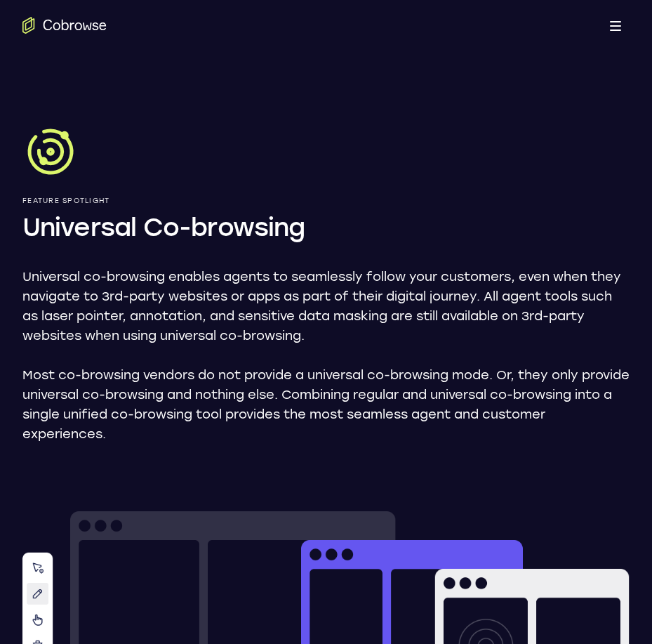 Image resolution: width=652 pixels, height=644 pixels. Describe the element at coordinates (326, 405) in the screenshot. I see `p: Most co-browsing vendors do not provide a universal co-browsing mode. Or, they only provide unive...` at that location.